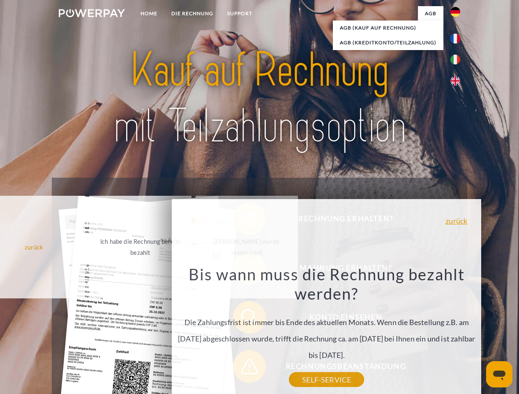 The height and width of the screenshot is (394, 519). Describe the element at coordinates (140, 247) in the screenshot. I see `div: Ich habe die Rechnung bereits bezahlt` at that location.